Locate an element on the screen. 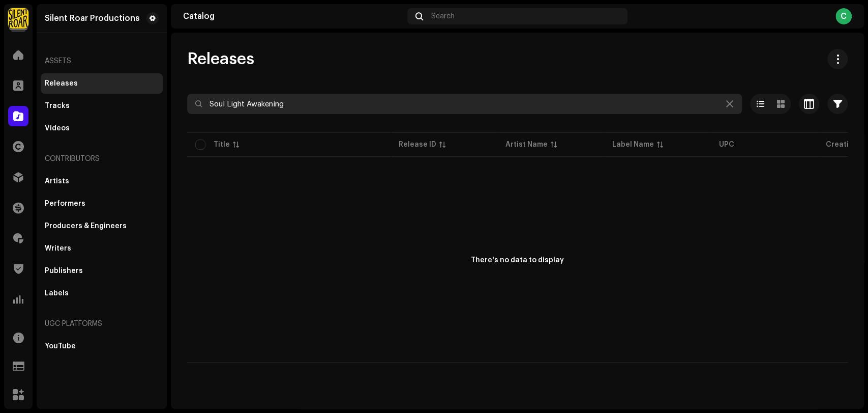 This screenshot has width=868, height=413. re-m-nav-item: Releases is located at coordinates (102, 83).